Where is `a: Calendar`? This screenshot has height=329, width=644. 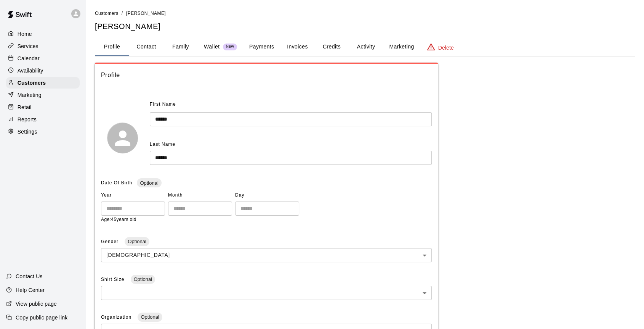
a: Calendar is located at coordinates (42, 58).